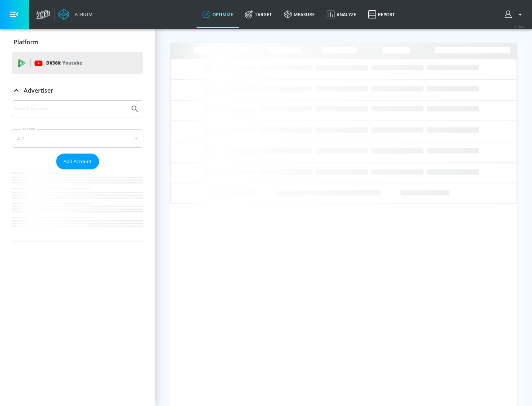  Describe the element at coordinates (78, 161) in the screenshot. I see `button: Add Account` at that location.